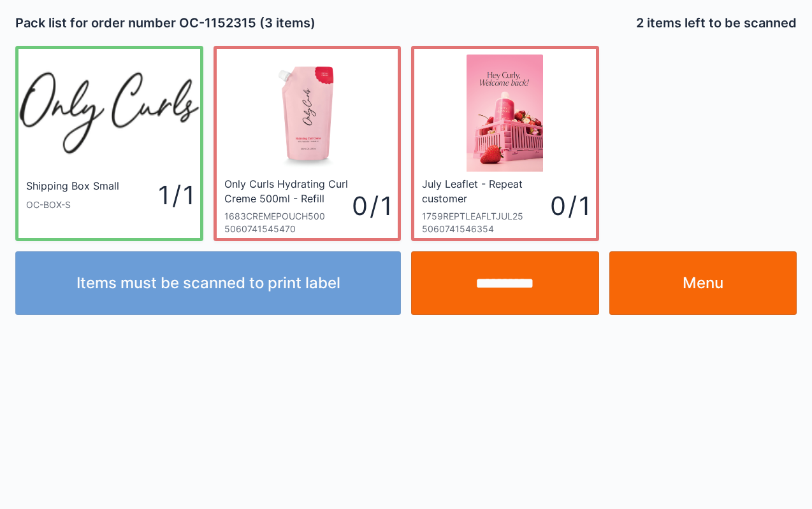 The width and height of the screenshot is (812, 509). Describe the element at coordinates (288, 216) in the screenshot. I see `div: 1683CREMEPOUCH500` at that location.